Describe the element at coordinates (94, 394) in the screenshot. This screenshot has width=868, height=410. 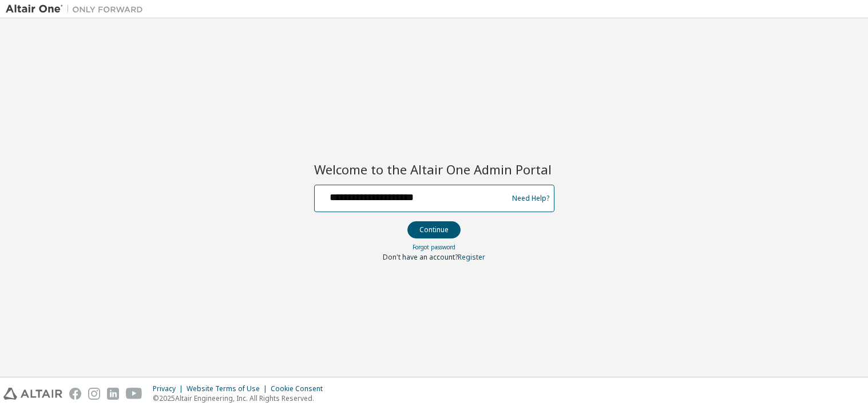
I see `img: instagram.svg` at that location.